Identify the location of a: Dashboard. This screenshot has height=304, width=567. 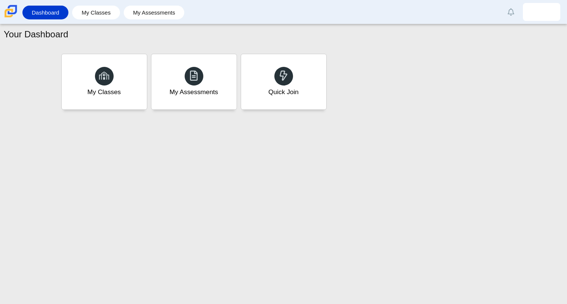
(45, 12).